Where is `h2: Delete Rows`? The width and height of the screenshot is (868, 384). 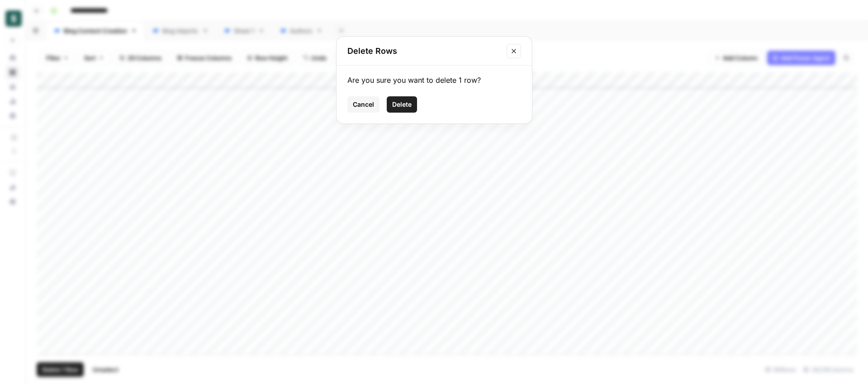 h2: Delete Rows is located at coordinates (424, 51).